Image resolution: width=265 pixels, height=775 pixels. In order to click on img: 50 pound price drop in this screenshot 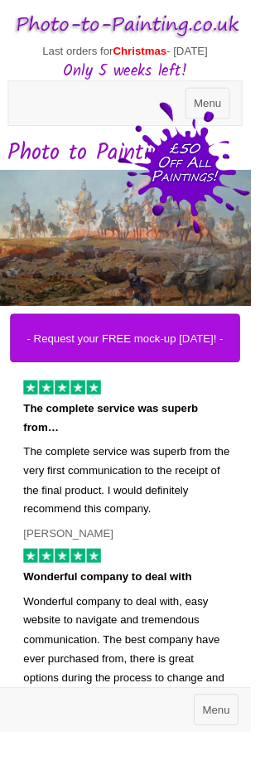, I will do `click(195, 177)`.